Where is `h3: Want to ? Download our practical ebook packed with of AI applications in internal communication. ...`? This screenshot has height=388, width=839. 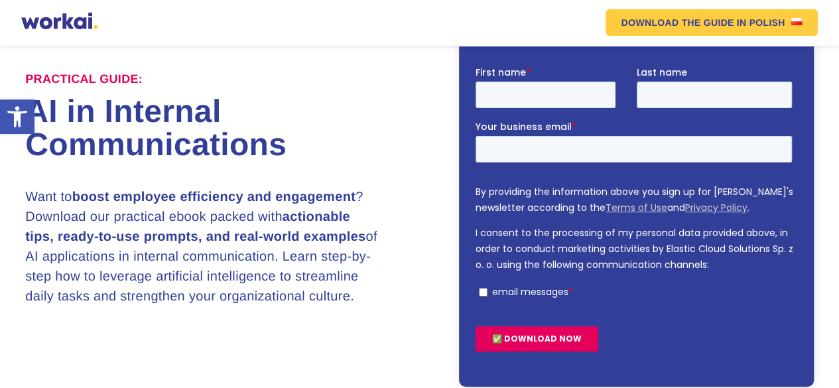 h3: Want to ? Download our practical ebook packed with of AI applications in internal communication. ... is located at coordinates (202, 247).